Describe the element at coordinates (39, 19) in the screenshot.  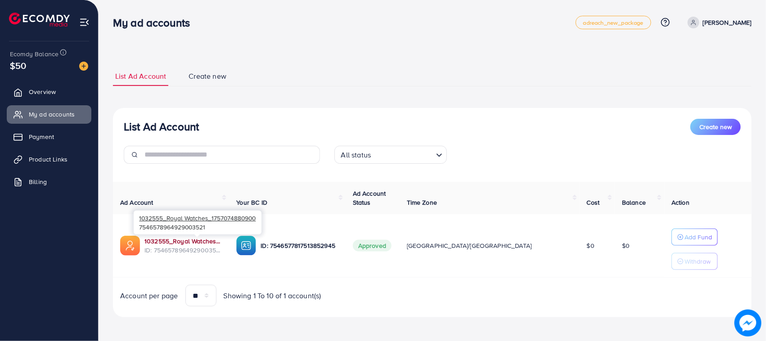
I see `img: logo` at that location.